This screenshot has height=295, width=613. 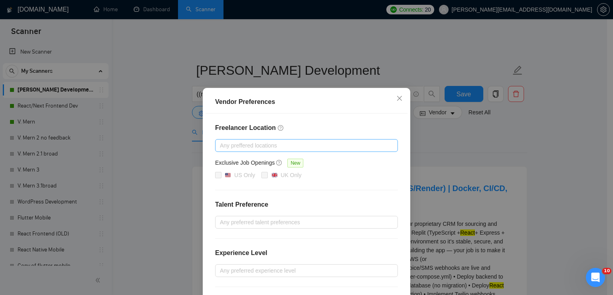 What do you see at coordinates (400, 99) in the screenshot?
I see `button: Close` at bounding box center [400, 99].